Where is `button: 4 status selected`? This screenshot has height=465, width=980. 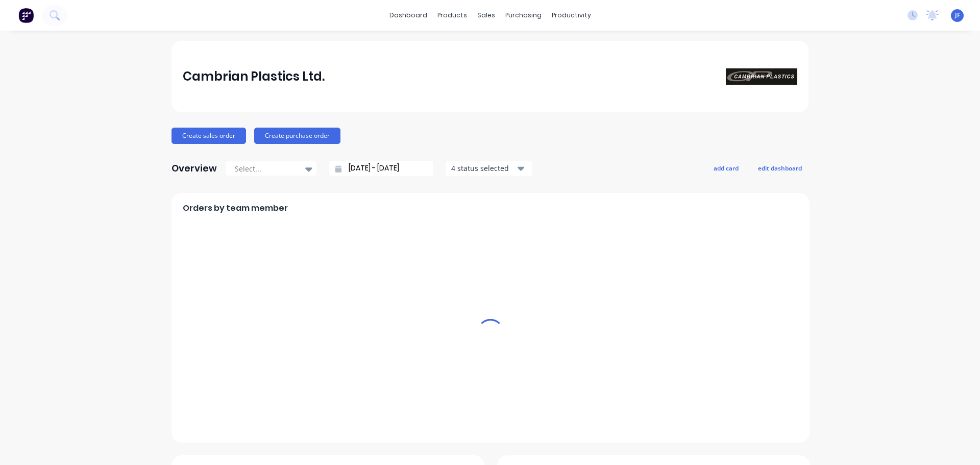
button: 4 status selected is located at coordinates (489, 168).